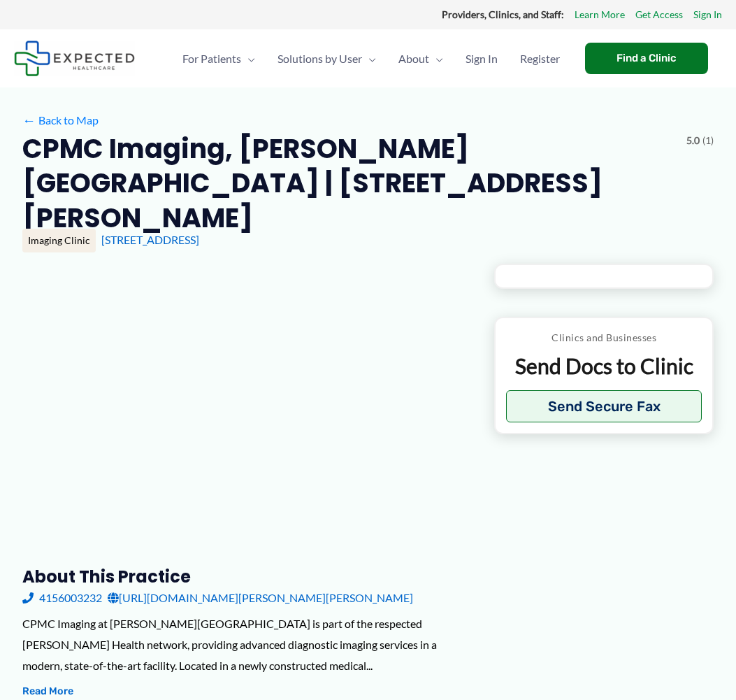 The width and height of the screenshot is (736, 700). Describe the element at coordinates (62, 597) in the screenshot. I see `a: 4156003232` at that location.